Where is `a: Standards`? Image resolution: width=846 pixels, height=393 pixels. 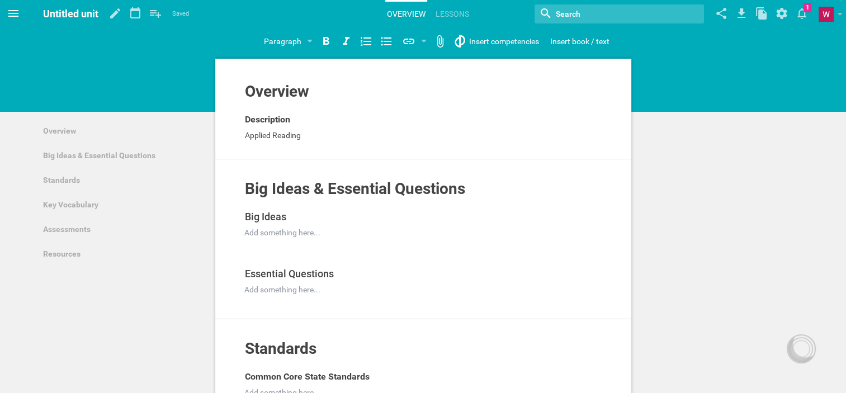
a: Standards is located at coordinates (122, 180).